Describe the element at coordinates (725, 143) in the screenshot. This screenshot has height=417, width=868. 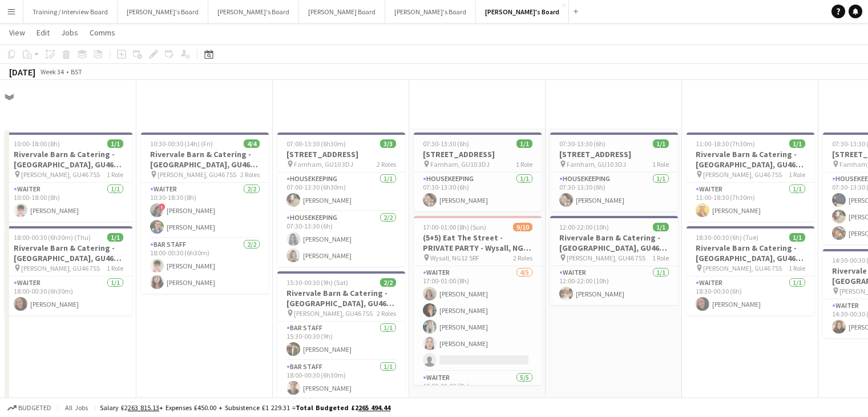
I see `span: 11:00-18:30 (7h30m)` at that location.